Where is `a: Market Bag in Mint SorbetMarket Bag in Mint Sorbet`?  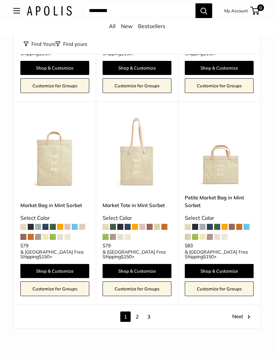
a: Market Bag in Mint SorbetMarket Bag in Mint Sorbet is located at coordinates (55, 153).